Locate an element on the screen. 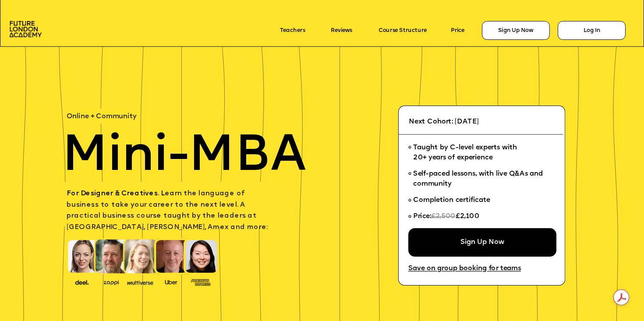 The height and width of the screenshot is (321, 644). img: image-aac980e9-41de-4c2d-a048-f29dd30a0068.png is located at coordinates (26, 29).